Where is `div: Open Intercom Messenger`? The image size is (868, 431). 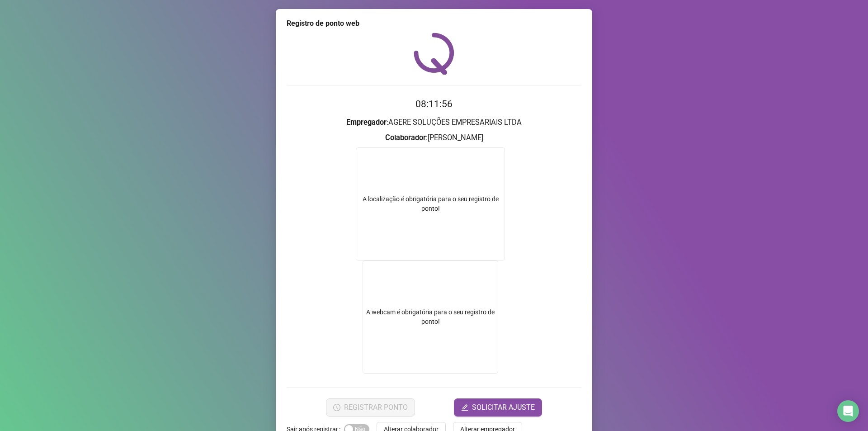
div: Open Intercom Messenger is located at coordinates (848, 411).